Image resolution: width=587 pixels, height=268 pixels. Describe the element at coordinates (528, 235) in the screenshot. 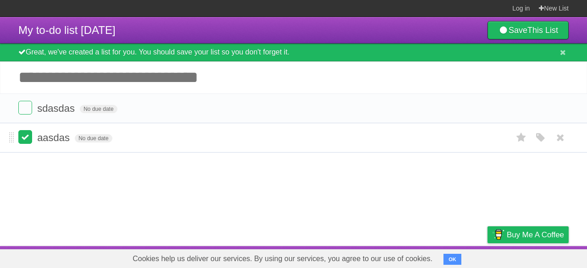

I see `a: Buy me a coffee` at that location.